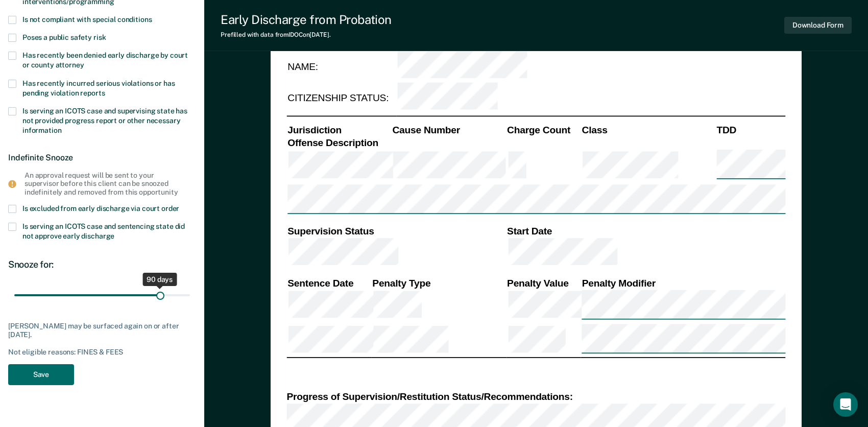 The height and width of the screenshot is (427, 868). What do you see at coordinates (105, 60) in the screenshot?
I see `span: Has recently been denied early discharge by court or county attorney` at bounding box center [105, 60].